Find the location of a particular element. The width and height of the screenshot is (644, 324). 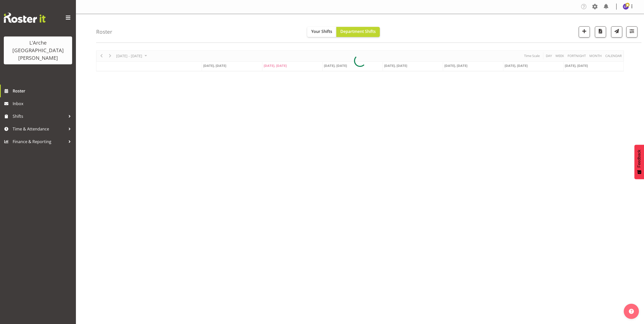

span: Shifts is located at coordinates (39, 116).